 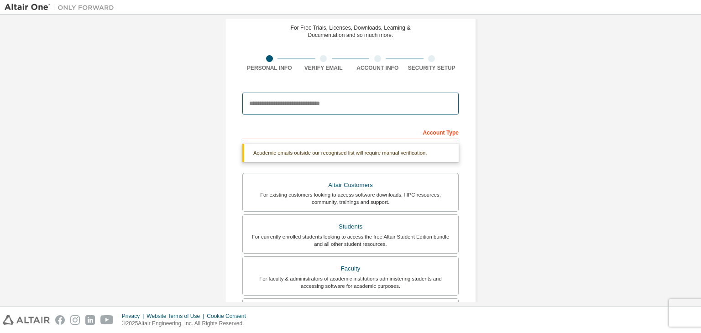 What do you see at coordinates (26, 320) in the screenshot?
I see `img: altair_logo.svg` at bounding box center [26, 320].